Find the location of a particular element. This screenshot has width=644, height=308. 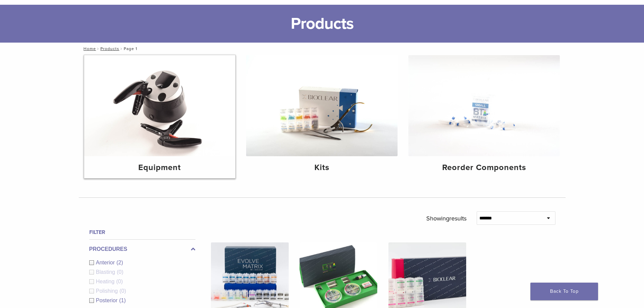

span: Polishing is located at coordinates (108, 291).